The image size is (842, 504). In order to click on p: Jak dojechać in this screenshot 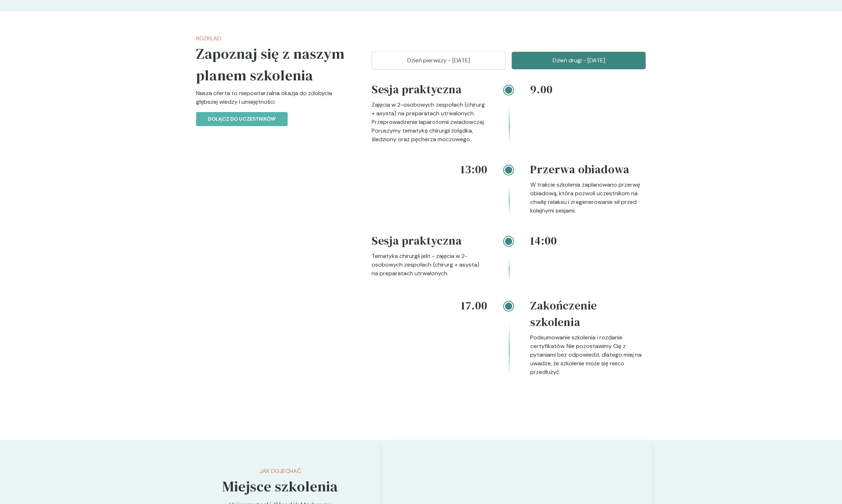, I will do `click(280, 471)`.